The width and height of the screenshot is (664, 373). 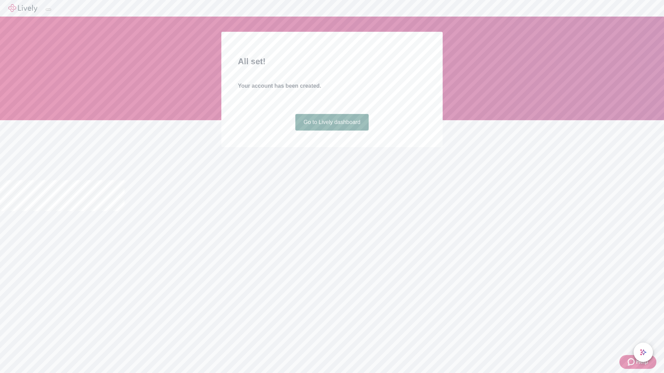 What do you see at coordinates (638, 362) in the screenshot?
I see `button: Zendesk support iconHelp` at bounding box center [638, 362].